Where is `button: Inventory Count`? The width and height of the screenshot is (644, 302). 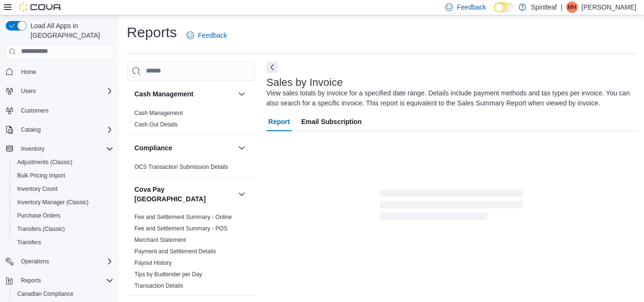
button: Inventory Count is located at coordinates (63, 189).